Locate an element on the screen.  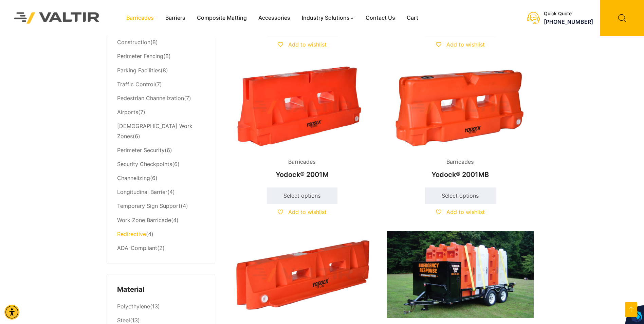
img: Valtir Rentals is located at coordinates (57, 18).